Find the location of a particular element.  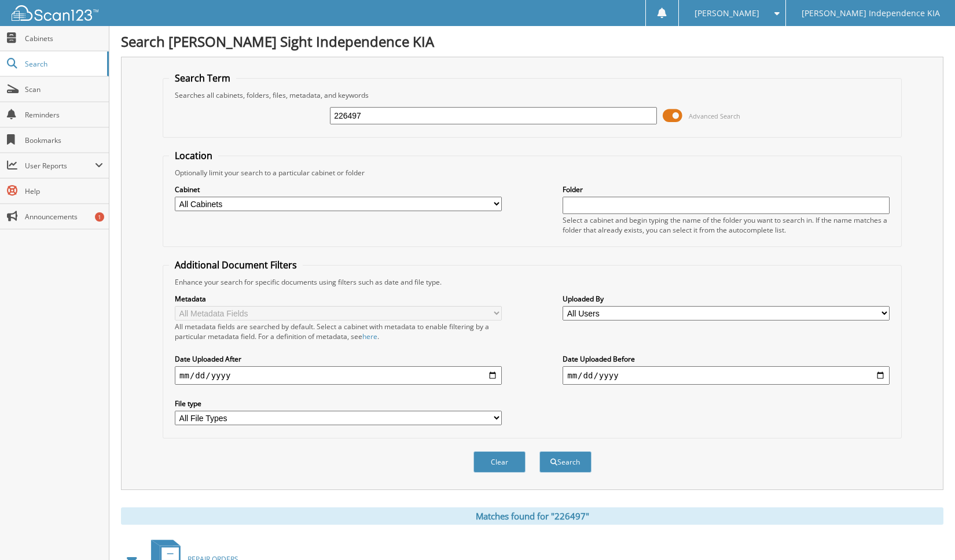

input: start is located at coordinates (338, 375).